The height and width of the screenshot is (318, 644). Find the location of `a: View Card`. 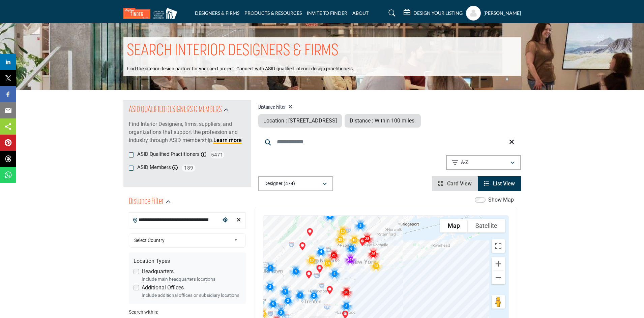

a: View Card is located at coordinates (455, 184).